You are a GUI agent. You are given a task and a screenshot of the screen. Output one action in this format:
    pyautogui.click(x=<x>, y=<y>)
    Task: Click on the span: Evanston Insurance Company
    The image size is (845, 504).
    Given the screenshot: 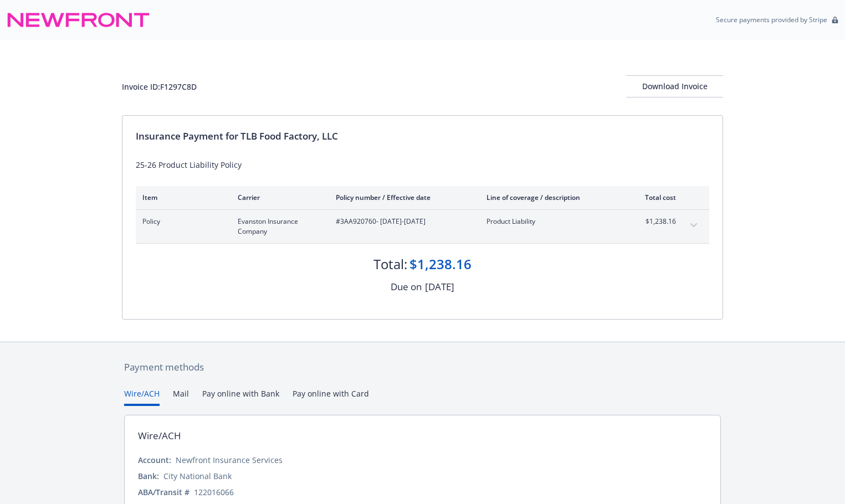 What is the action you would take?
    pyautogui.click(x=277, y=226)
    